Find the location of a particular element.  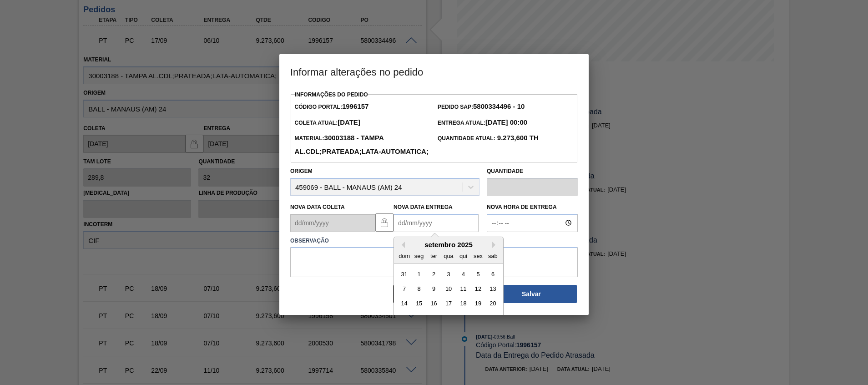

div: Choose domingo, 14 de setembro de 2025 is located at coordinates (404, 303).